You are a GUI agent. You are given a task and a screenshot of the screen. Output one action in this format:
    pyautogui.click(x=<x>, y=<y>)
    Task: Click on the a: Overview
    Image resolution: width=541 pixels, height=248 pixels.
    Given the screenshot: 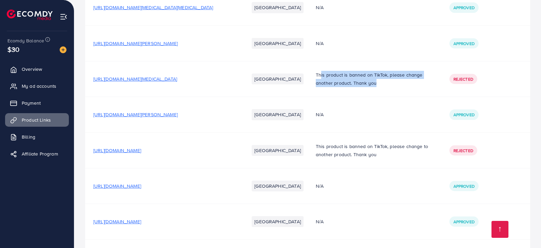 What is the action you would take?
    pyautogui.click(x=37, y=69)
    